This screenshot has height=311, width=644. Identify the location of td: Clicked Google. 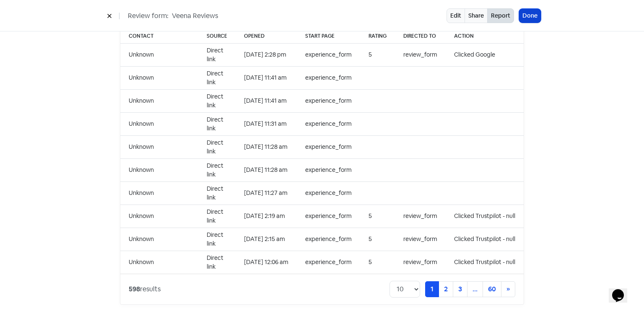
(485, 54).